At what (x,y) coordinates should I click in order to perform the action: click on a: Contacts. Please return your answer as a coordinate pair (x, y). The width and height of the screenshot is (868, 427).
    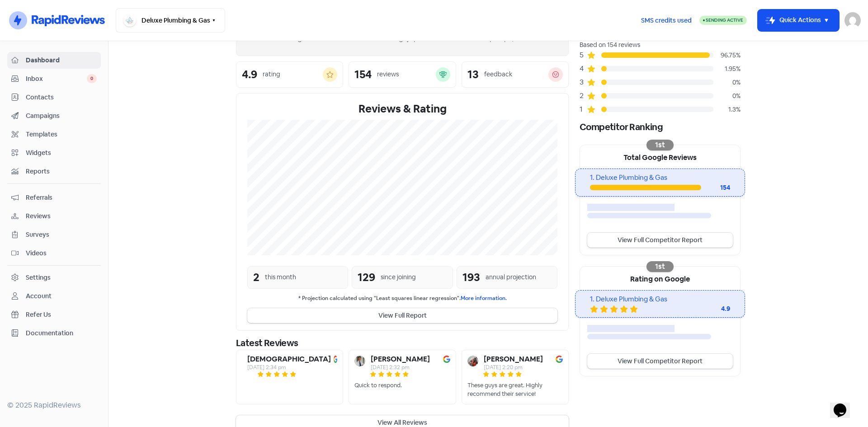
    Looking at the image, I should click on (53, 97).